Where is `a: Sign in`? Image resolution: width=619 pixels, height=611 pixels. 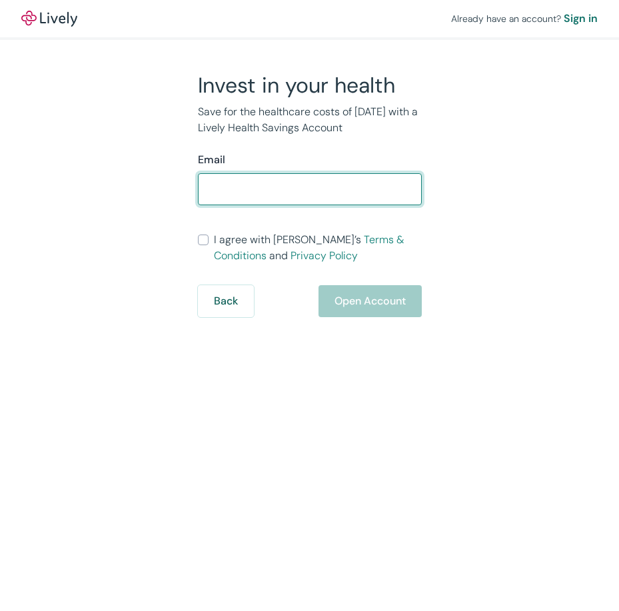 a: Sign in is located at coordinates (580, 19).